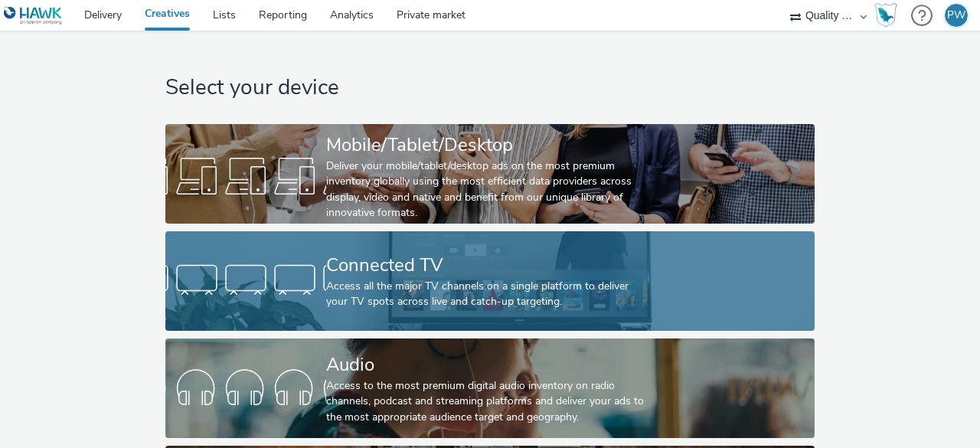 Image resolution: width=980 pixels, height=448 pixels. Describe the element at coordinates (487, 294) in the screenshot. I see `div: Access all the major TV channels on a single platform to deliver your TV spots across live and ca...` at that location.